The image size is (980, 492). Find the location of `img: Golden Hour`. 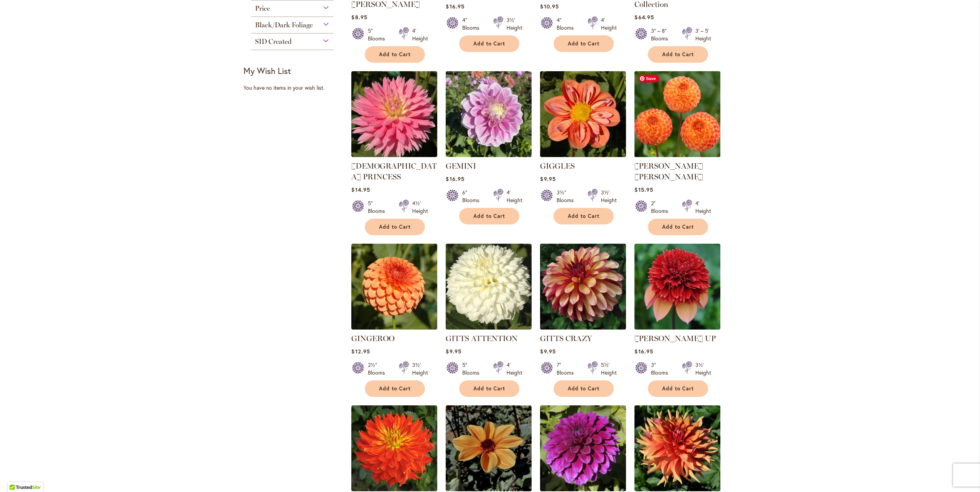

img: Golden Hour is located at coordinates (488, 448).